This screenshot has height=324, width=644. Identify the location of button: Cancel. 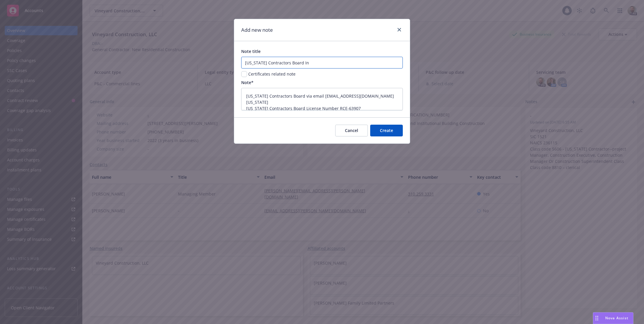
(351, 130).